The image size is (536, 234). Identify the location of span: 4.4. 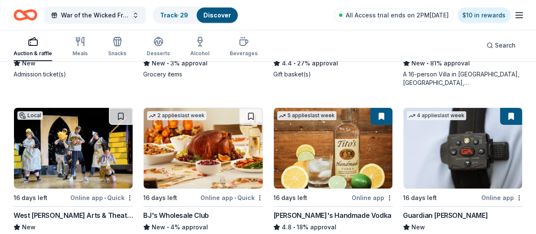
(287, 63).